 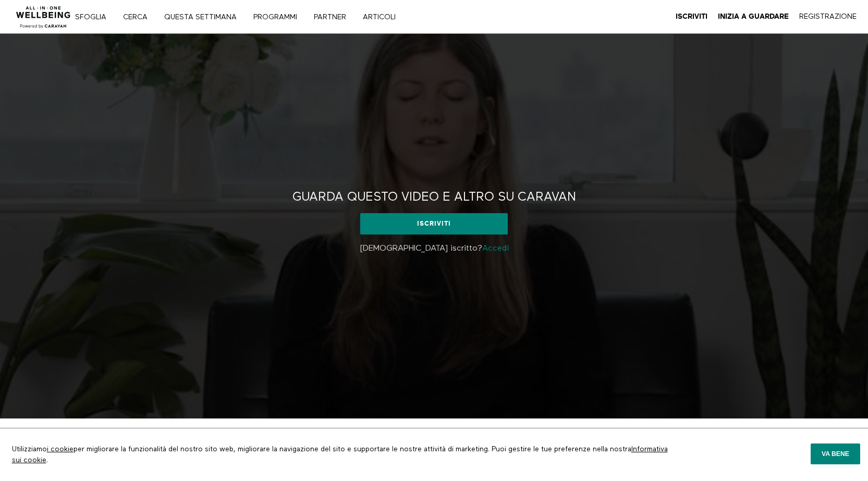 I want to click on font: Informativa sui cookie, so click(x=340, y=454).